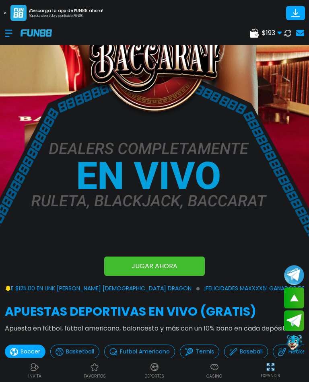  Describe the element at coordinates (214, 367) in the screenshot. I see `img: Casino` at that location.